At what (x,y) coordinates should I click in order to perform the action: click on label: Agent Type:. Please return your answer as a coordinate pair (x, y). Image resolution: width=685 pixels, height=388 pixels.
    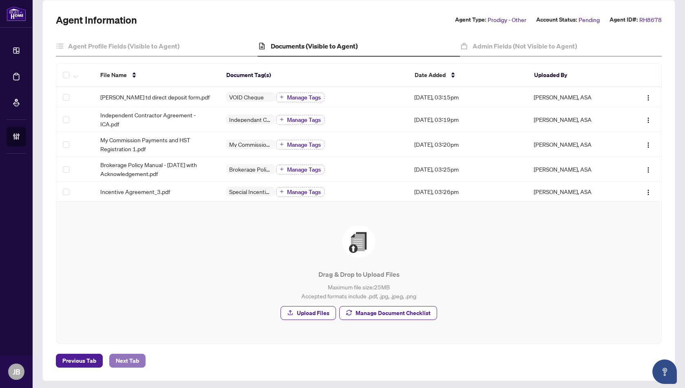
    Looking at the image, I should click on (470, 20).